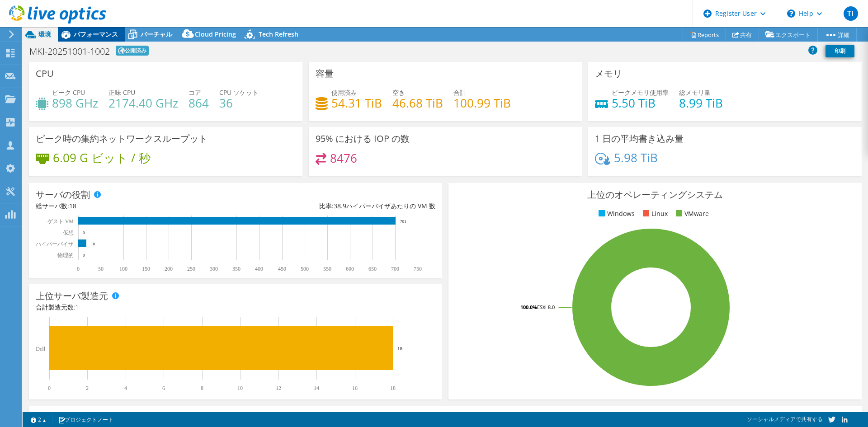 The image size is (868, 427). Describe the element at coordinates (144, 103) in the screenshot. I see `h4: 2174.40 GHz` at that location.